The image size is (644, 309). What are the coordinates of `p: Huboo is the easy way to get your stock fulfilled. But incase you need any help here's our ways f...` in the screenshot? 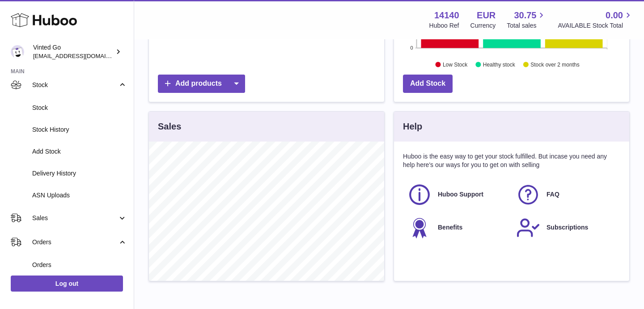 It's located at (512, 161).